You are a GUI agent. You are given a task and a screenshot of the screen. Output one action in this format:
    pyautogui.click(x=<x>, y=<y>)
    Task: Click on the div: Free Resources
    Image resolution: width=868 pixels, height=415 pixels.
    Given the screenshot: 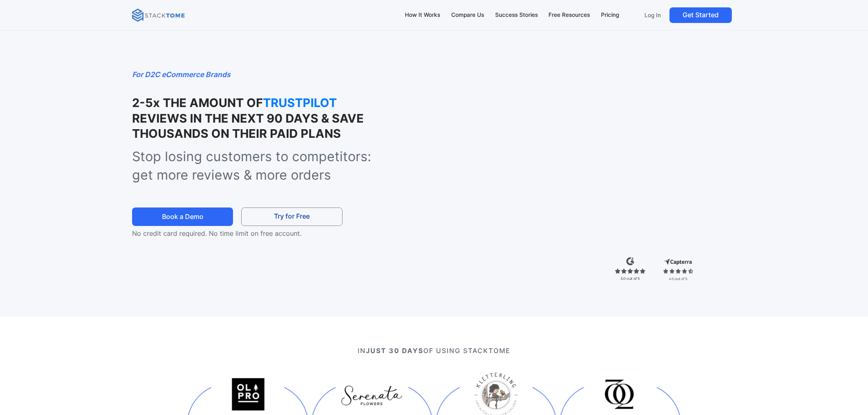 What is the action you would take?
    pyautogui.click(x=569, y=15)
    